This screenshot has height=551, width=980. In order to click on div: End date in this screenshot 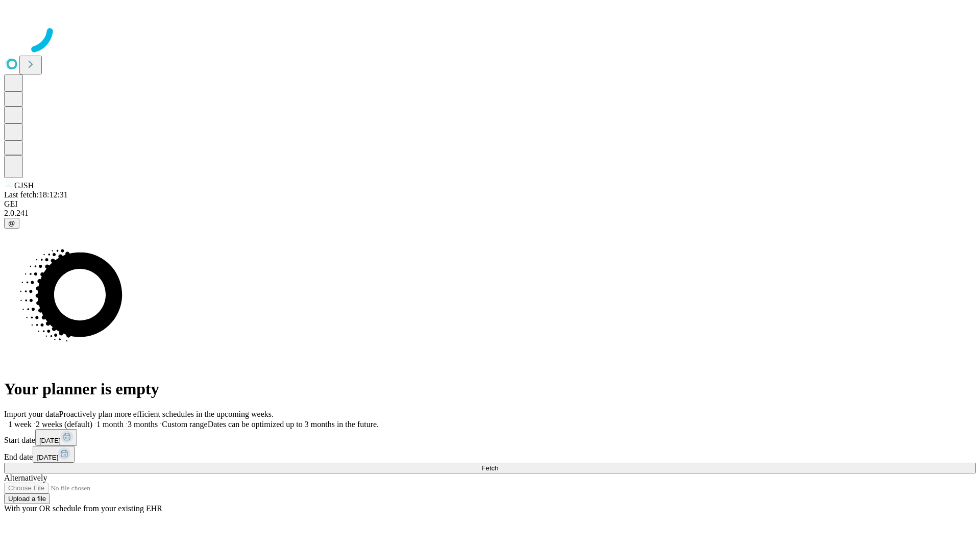, I will do `click(490, 454)`.